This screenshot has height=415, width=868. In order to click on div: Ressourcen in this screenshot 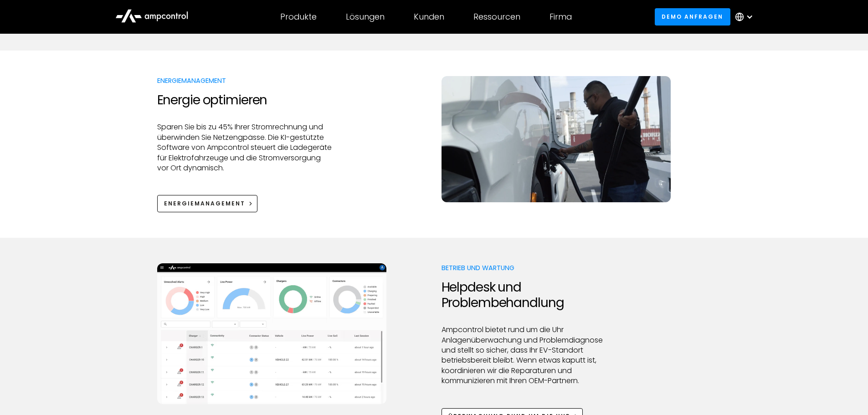, I will do `click(496, 17)`.